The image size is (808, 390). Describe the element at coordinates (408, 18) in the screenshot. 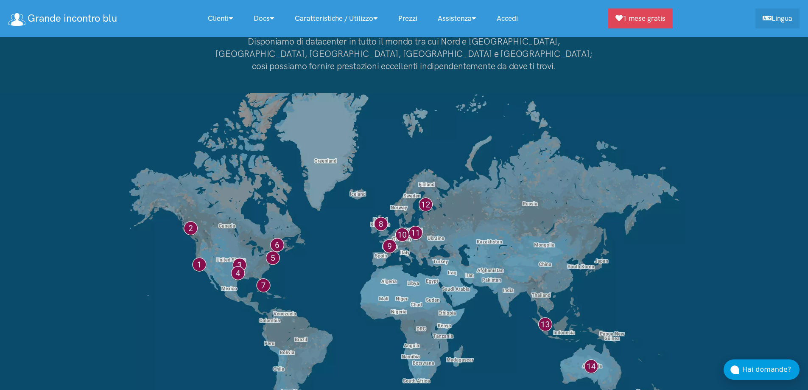

I see `a: Prezzi` at that location.